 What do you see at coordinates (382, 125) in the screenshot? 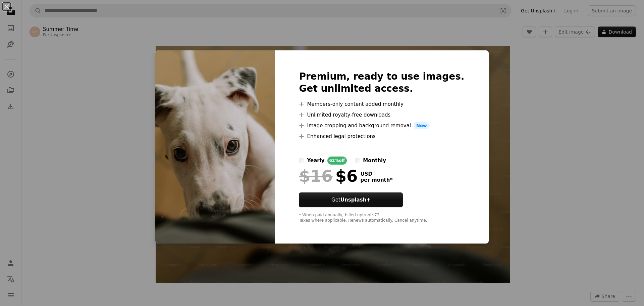
I see `li: Image cropping and background removal` at bounding box center [382, 125].